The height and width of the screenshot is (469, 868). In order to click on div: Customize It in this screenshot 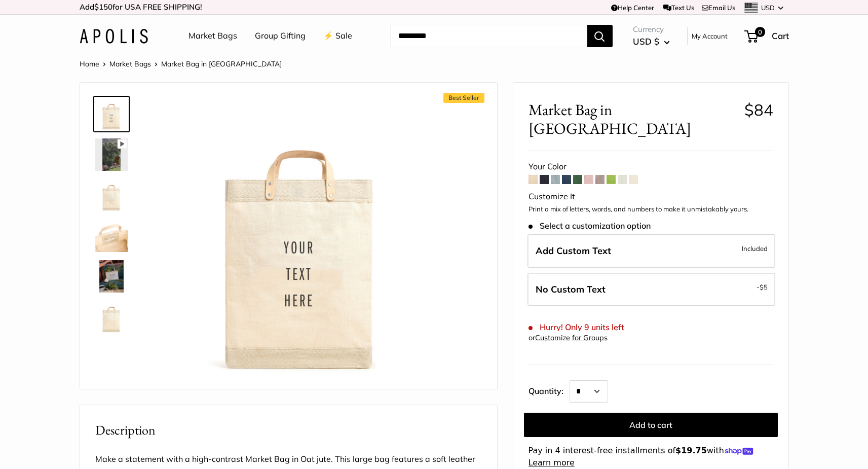, I will do `click(651, 197)`.